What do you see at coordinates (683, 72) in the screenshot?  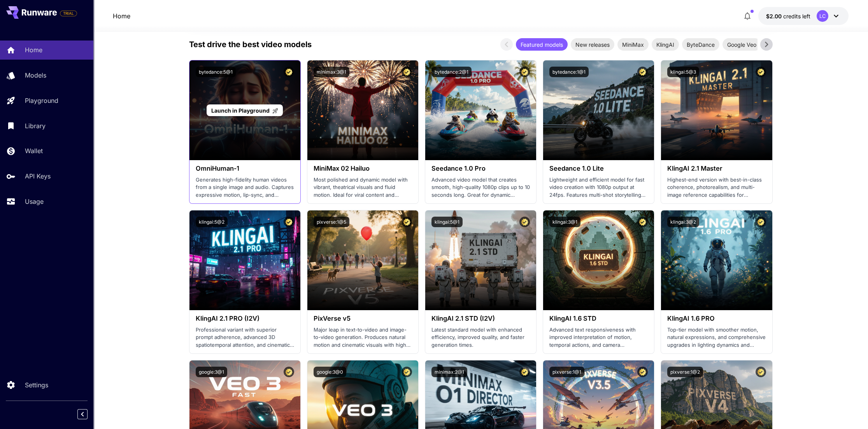 I see `button: klingai:5@3` at bounding box center [683, 72].